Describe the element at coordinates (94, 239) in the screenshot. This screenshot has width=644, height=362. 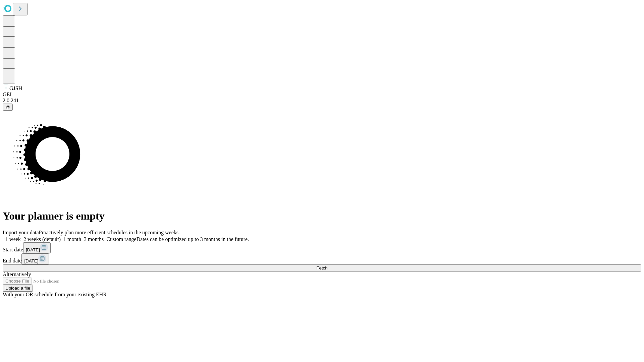
I see `span: 3 months` at that location.